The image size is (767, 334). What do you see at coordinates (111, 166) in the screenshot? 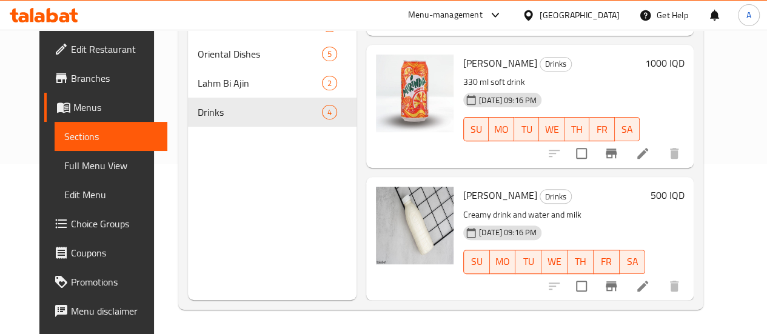
I see `span: Full Menu View` at bounding box center [111, 166].